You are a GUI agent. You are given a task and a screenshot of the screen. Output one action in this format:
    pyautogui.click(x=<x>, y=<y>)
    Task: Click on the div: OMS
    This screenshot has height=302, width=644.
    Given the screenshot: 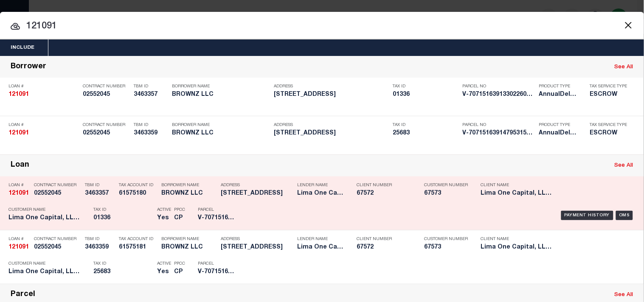 What is the action you would take?
    pyautogui.click(x=624, y=215)
    